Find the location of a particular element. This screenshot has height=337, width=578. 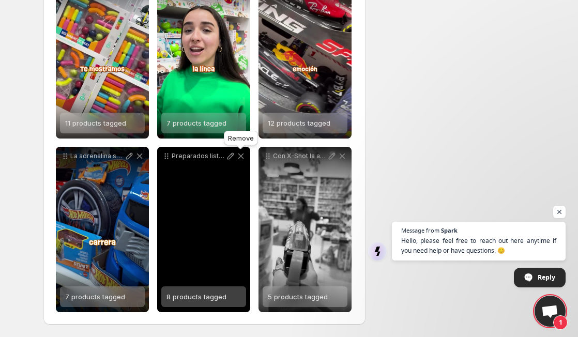

span: 11 products tagged is located at coordinates (96, 123).